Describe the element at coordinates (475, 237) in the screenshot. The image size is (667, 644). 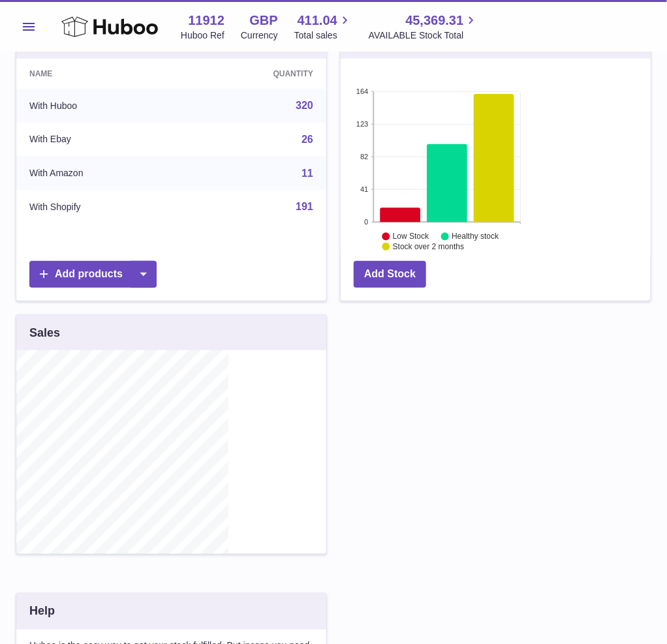
I see `text: Healthy stock` at that location.